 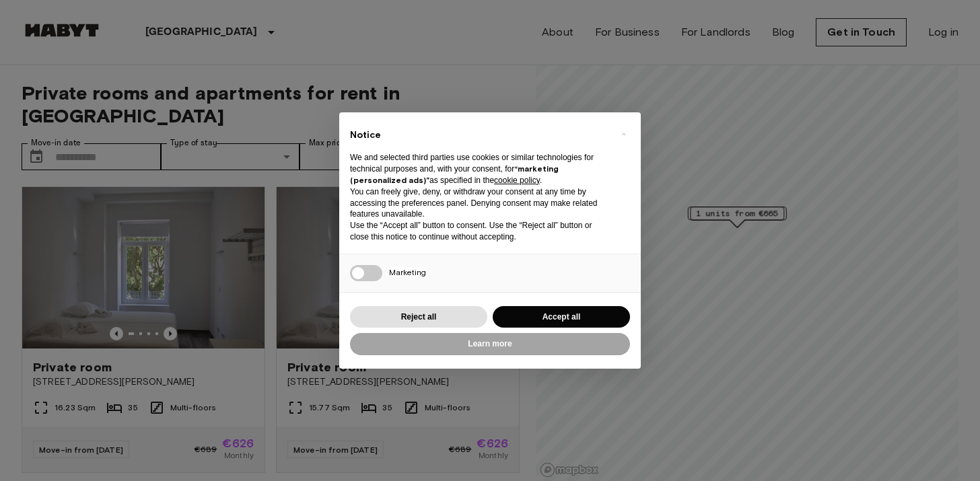 I want to click on p: We and selected third parties use cookies or similar technologies for technical purposes and, wit..., so click(x=479, y=169).